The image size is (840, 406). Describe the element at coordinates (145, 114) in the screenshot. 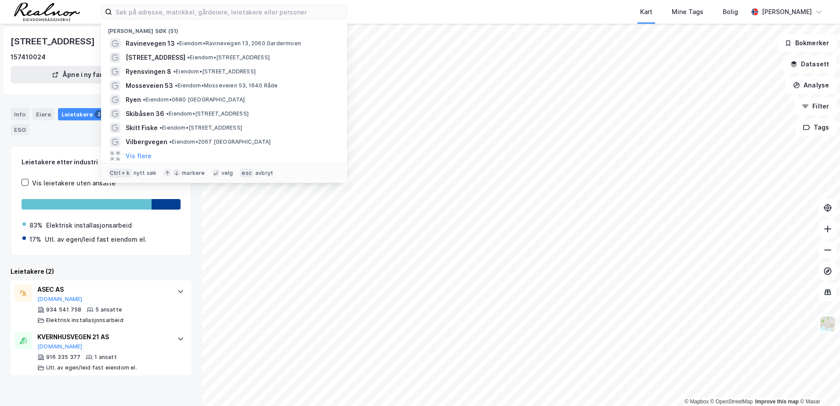

I see `span: Skibåsen 36` at that location.